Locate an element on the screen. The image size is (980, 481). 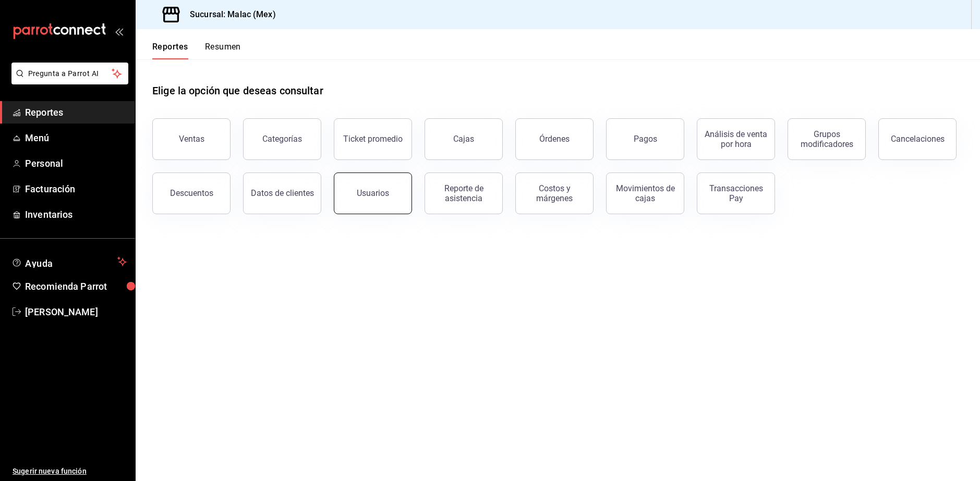
button: Datos de clientes is located at coordinates (282, 193).